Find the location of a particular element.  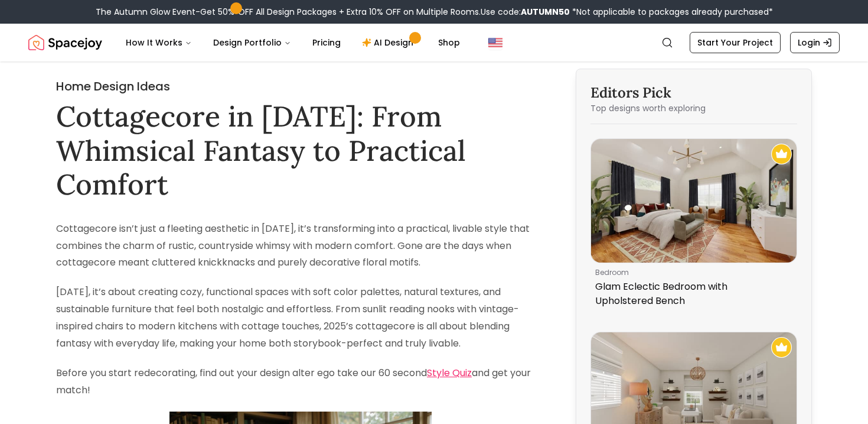

a: Login is located at coordinates (815, 42).